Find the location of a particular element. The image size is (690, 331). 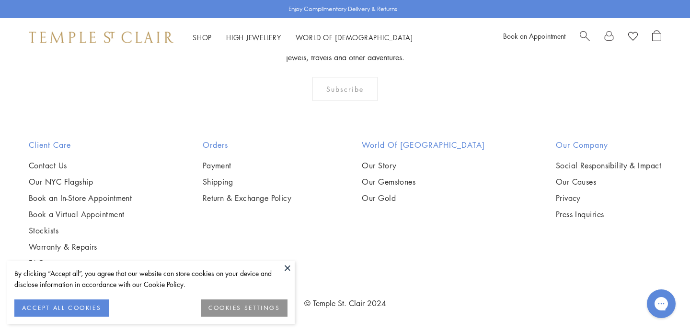

a: Warranty & Repairs is located at coordinates (80, 247).